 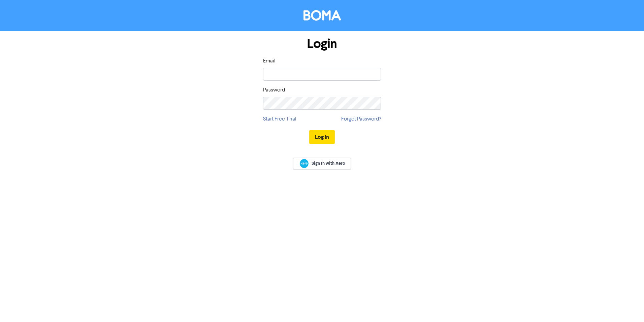 What do you see at coordinates (627, 305) in the screenshot?
I see `div: Chat Widget` at bounding box center [627, 305].